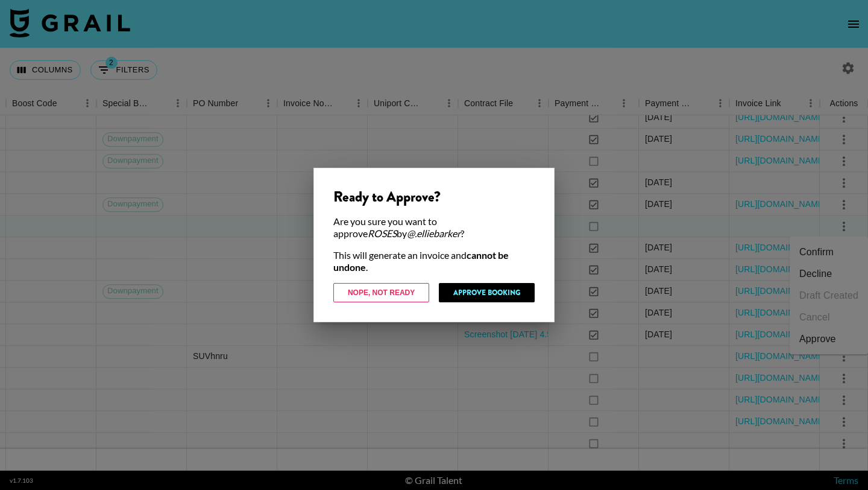 This screenshot has width=868, height=490. I want to click on div: Ready to Approve?, so click(434, 197).